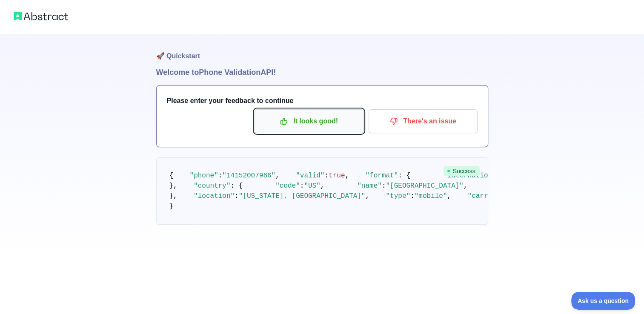 The image size is (644, 314). What do you see at coordinates (337, 175) in the screenshot?
I see `span: true` at bounding box center [337, 175].